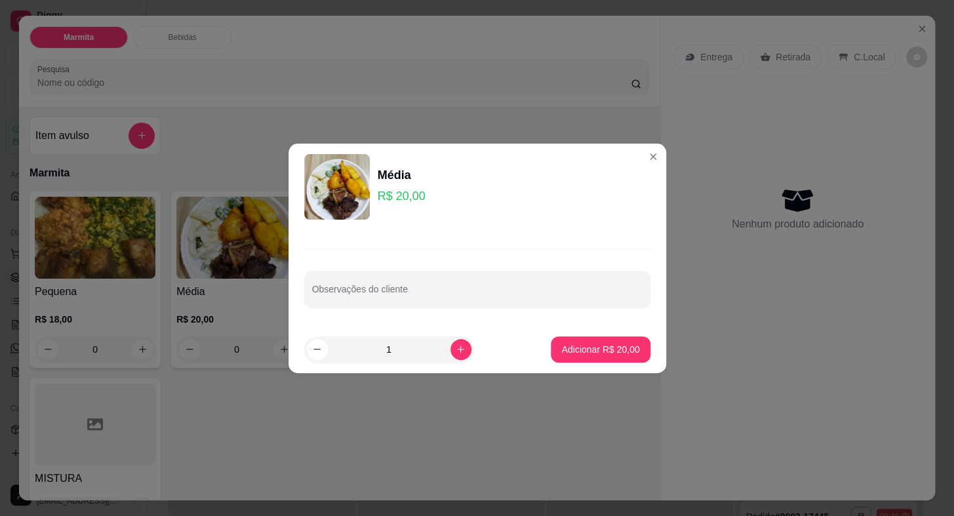  Describe the element at coordinates (461, 350) in the screenshot. I see `button: increase-product-quantity` at that location.